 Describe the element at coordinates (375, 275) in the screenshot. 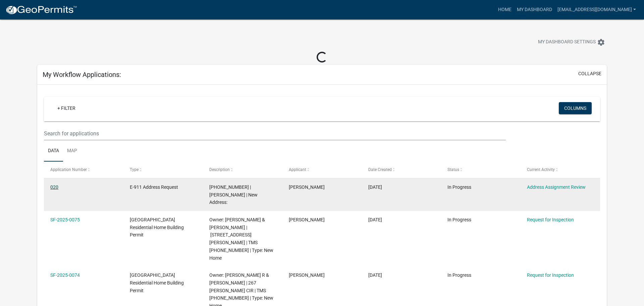

I see `span: 06/19/2025` at that location.